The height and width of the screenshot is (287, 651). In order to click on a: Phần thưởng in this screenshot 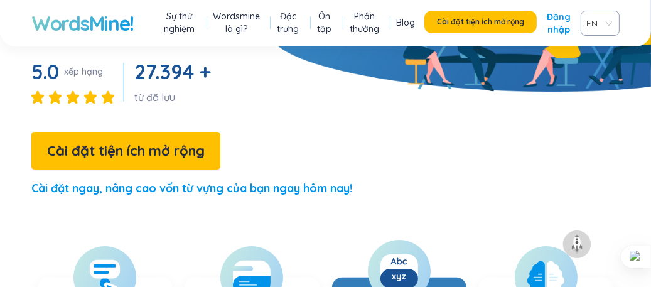, I will do `click(364, 23)`.